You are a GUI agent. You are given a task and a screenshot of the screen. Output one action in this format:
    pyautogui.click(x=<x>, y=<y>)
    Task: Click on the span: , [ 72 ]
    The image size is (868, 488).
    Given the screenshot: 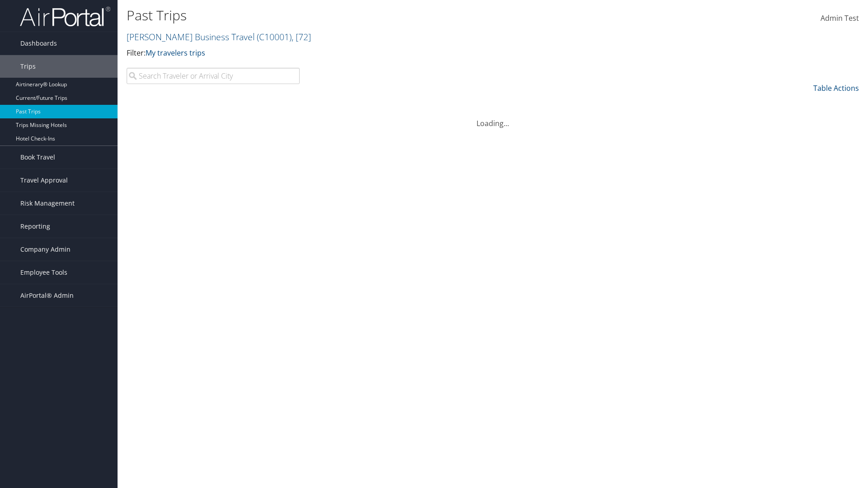 What is the action you would take?
    pyautogui.click(x=301, y=37)
    